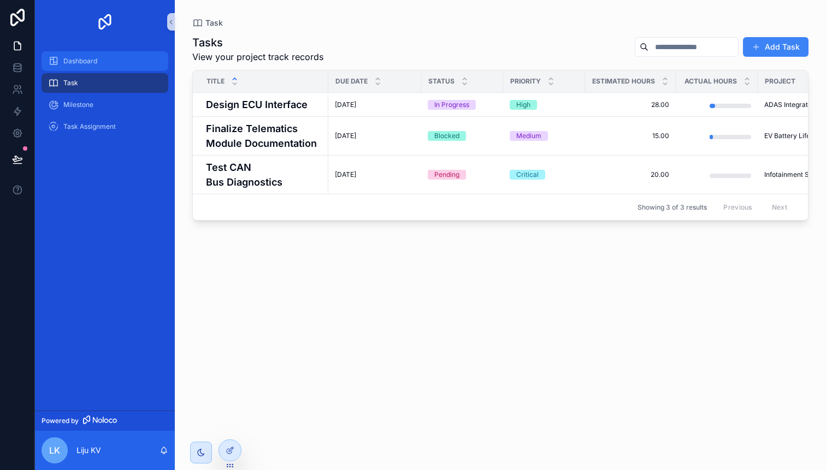 This screenshot has height=470, width=826. What do you see at coordinates (351, 81) in the screenshot?
I see `span: Due Date` at bounding box center [351, 81].